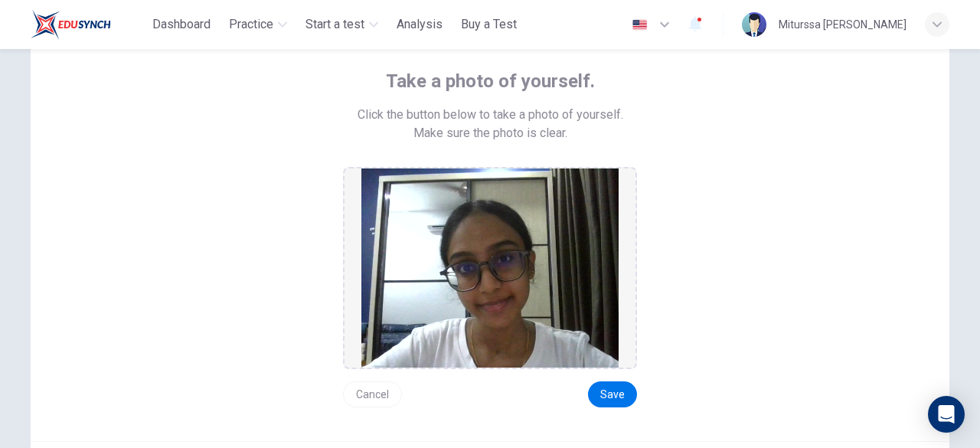 This screenshot has width=980, height=448. I want to click on span: Click the button below to take a photo of yourself., so click(490, 115).